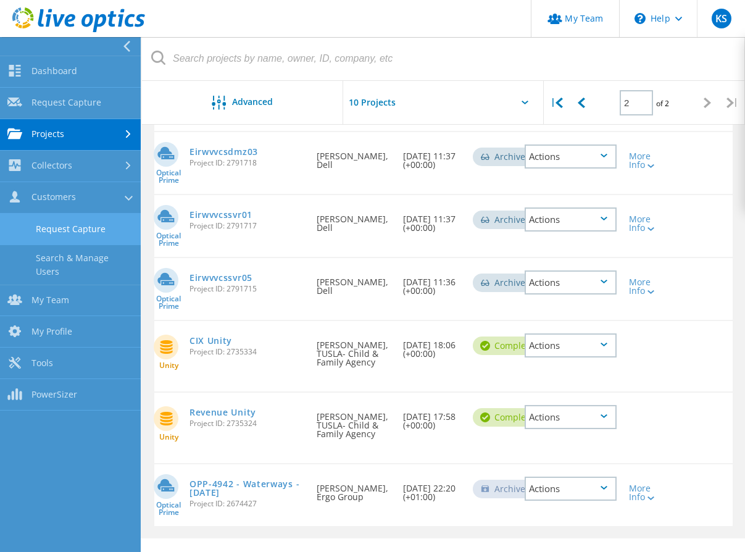 The width and height of the screenshot is (745, 552). I want to click on a: Revenue Unity, so click(223, 412).